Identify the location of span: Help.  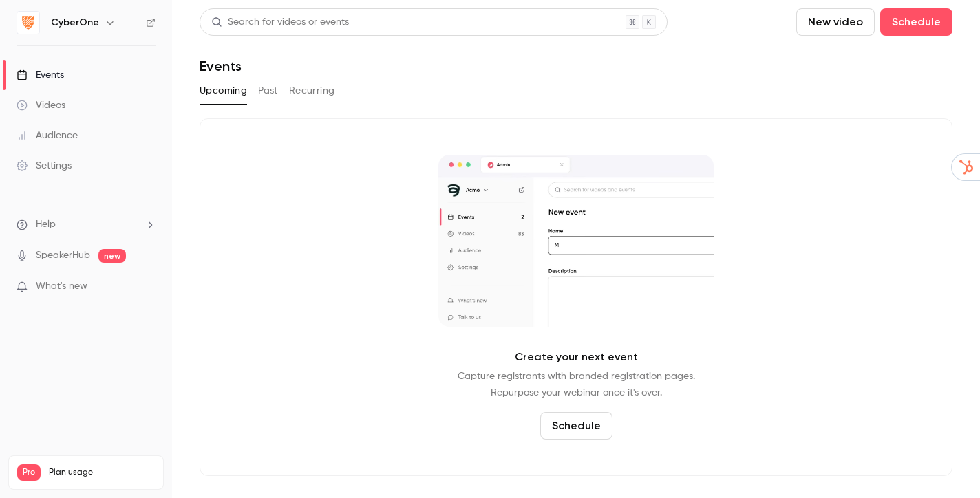
(45, 225).